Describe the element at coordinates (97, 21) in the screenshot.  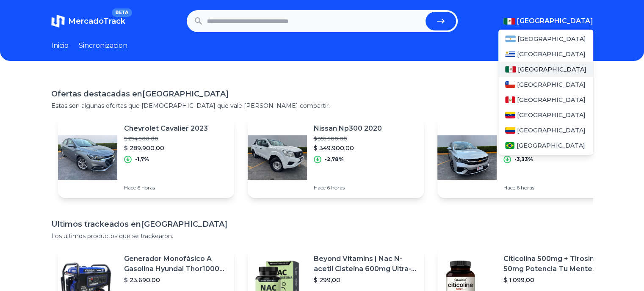
I see `span: MercadoTrack` at that location.